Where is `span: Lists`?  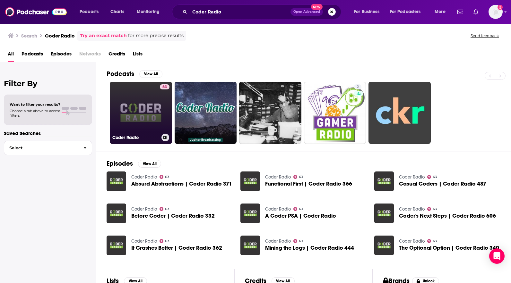
span: Lists is located at coordinates (138, 55).